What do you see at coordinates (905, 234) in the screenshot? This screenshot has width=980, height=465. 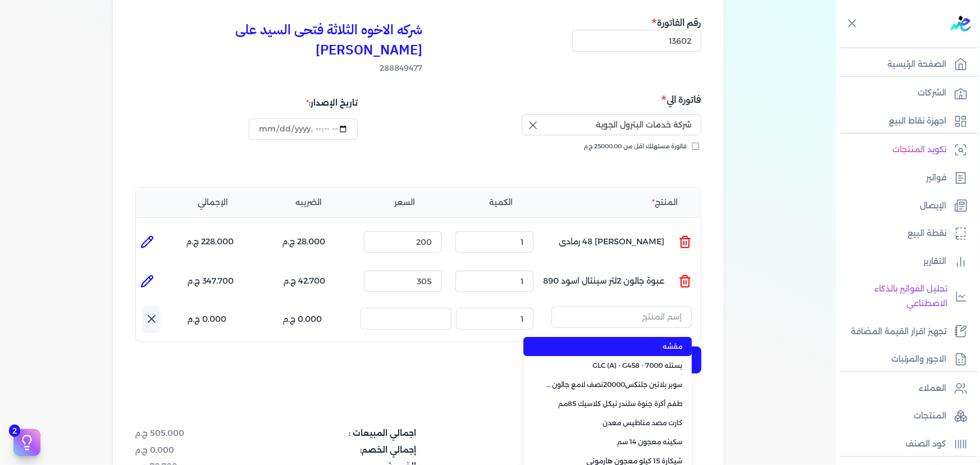 I see `a: نقطة البيع` at bounding box center [905, 234].